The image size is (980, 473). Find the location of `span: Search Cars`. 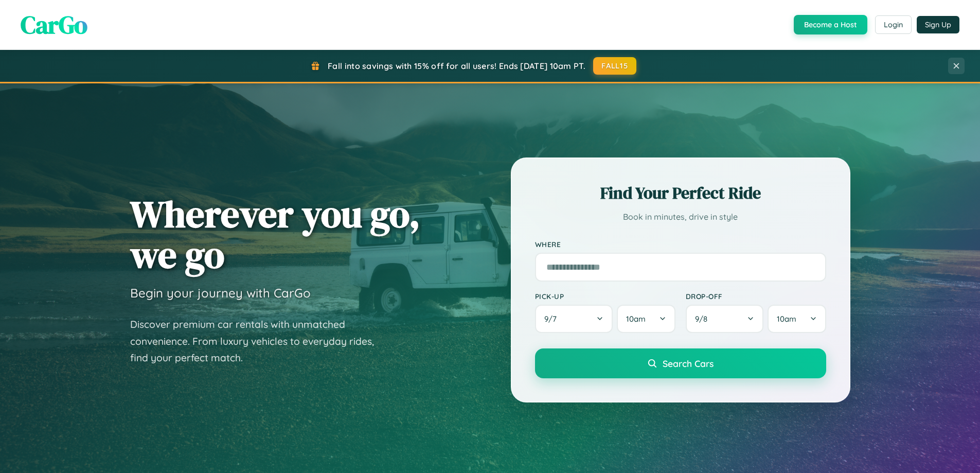

span: Search Cars is located at coordinates (688, 363).